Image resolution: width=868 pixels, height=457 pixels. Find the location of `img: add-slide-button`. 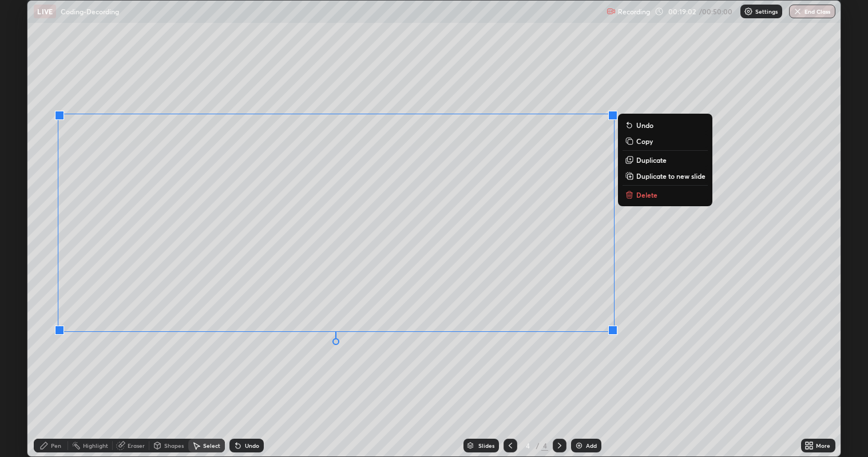

img: add-slide-button is located at coordinates (579, 446).